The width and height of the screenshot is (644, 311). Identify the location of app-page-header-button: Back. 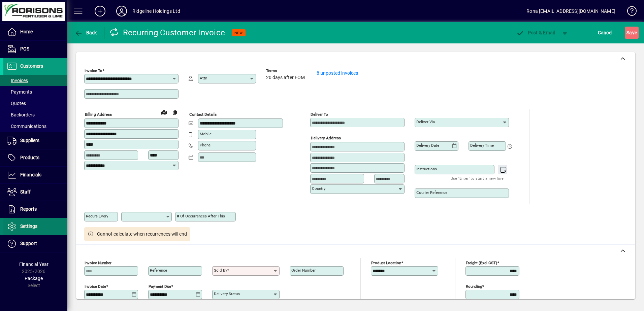
(86, 33).